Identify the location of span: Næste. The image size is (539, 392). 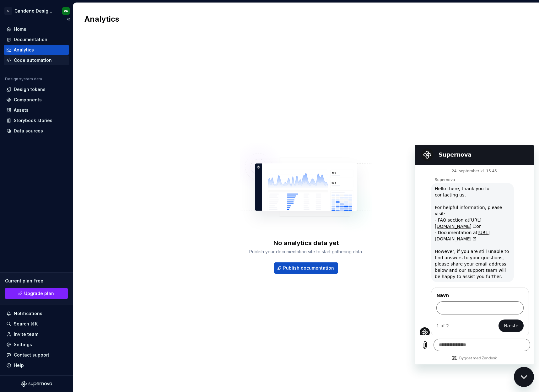
(96, 181).